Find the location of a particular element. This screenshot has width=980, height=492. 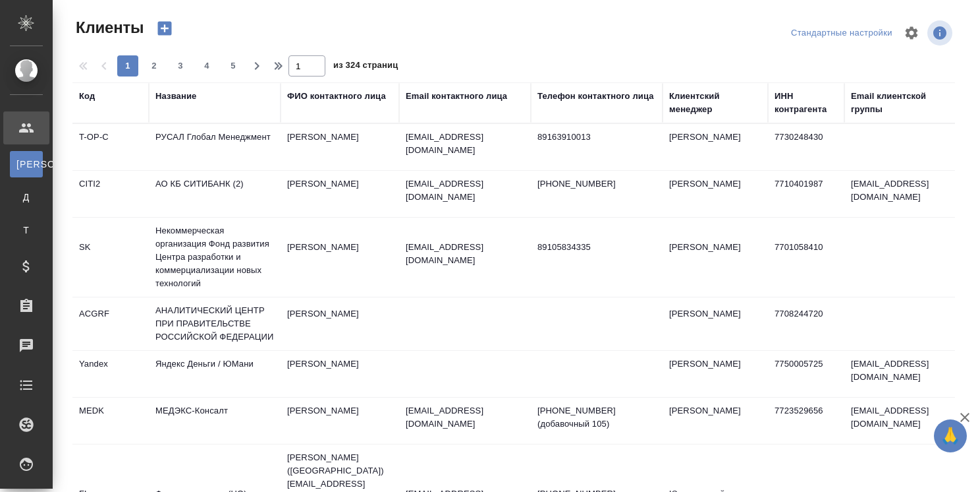

td: Яндекс Деньги / ЮМани is located at coordinates (215, 374).